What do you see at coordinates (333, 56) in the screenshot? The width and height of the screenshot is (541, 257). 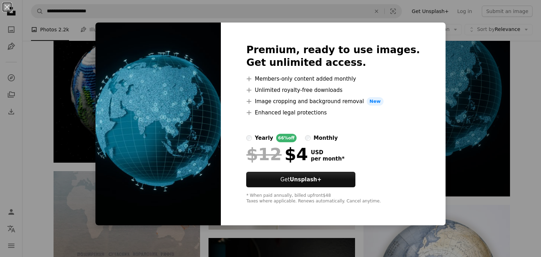 I see `h2: Premium, ready to use images. Get unlimited access.` at bounding box center [333, 56].